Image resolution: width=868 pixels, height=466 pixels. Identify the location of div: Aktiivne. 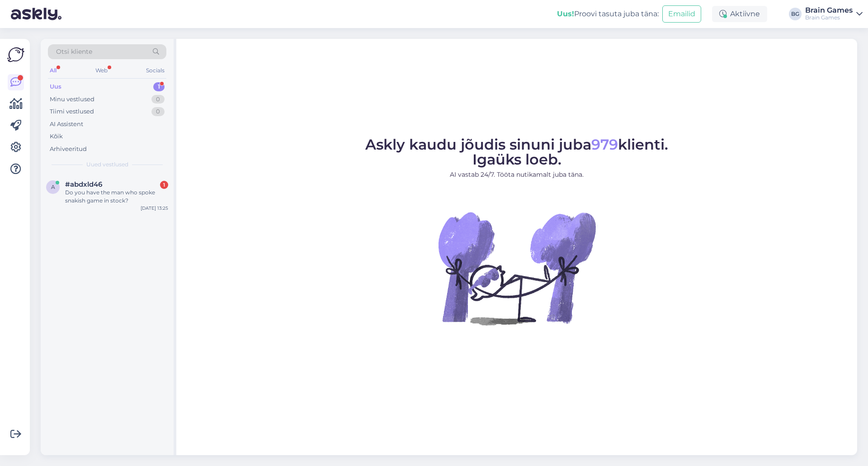
(740, 14).